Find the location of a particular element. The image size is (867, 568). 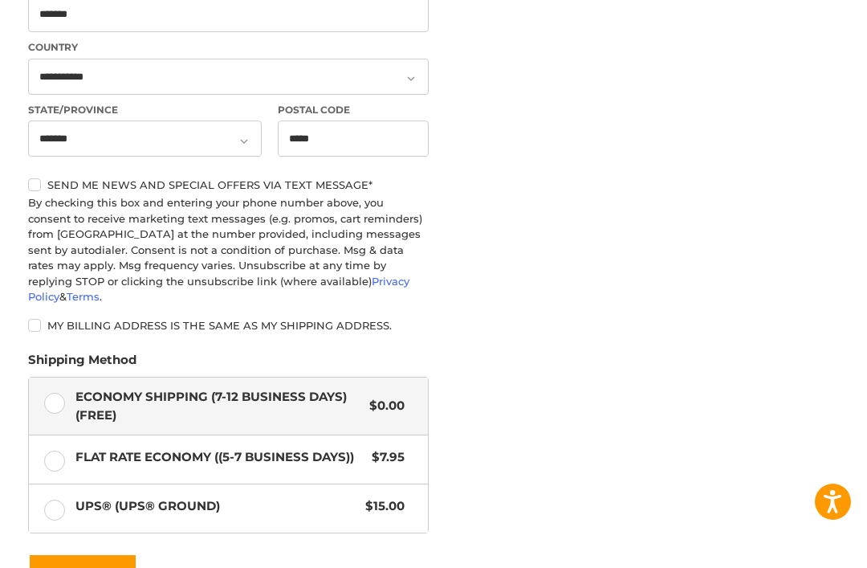

legend: Shipping Method is located at coordinates (82, 364).